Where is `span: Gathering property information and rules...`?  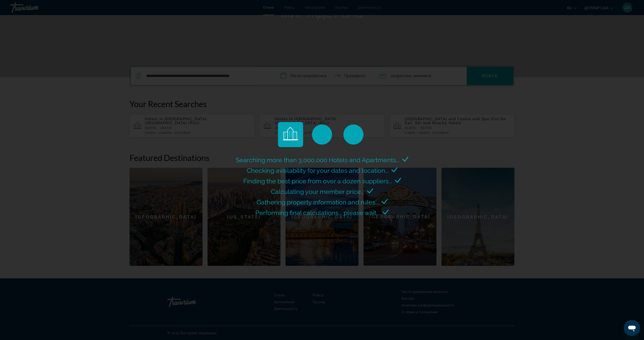
span: Gathering property information and rules... is located at coordinates (318, 202).